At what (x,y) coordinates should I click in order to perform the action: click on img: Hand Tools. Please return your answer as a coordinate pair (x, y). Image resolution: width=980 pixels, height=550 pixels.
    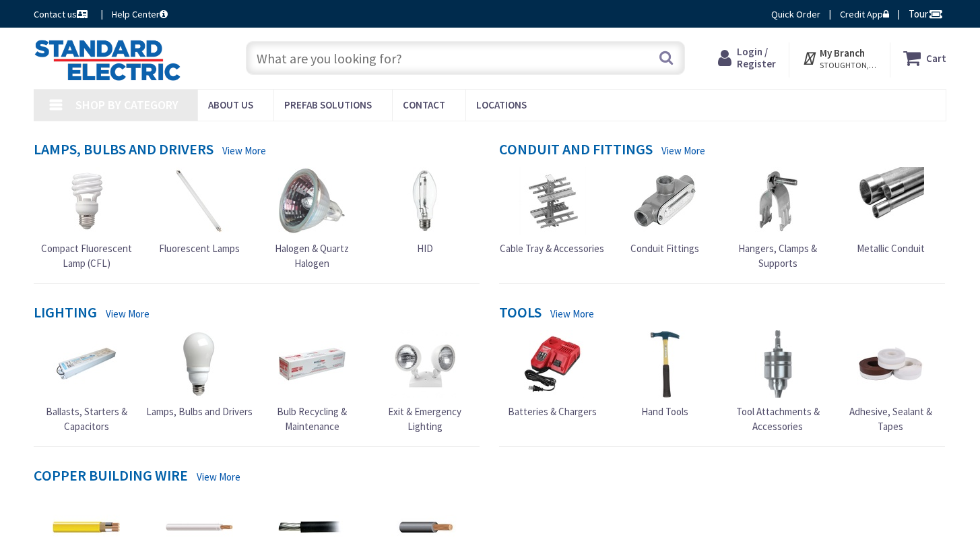
    Looking at the image, I should click on (665, 364).